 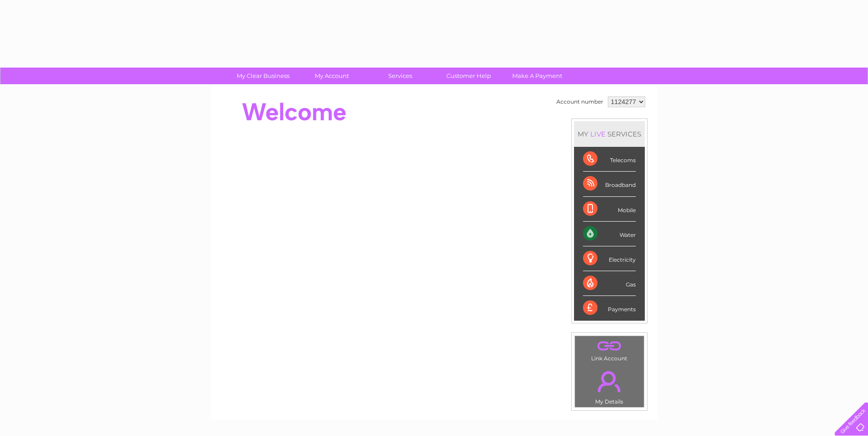 I want to click on div: Broadband, so click(x=609, y=184).